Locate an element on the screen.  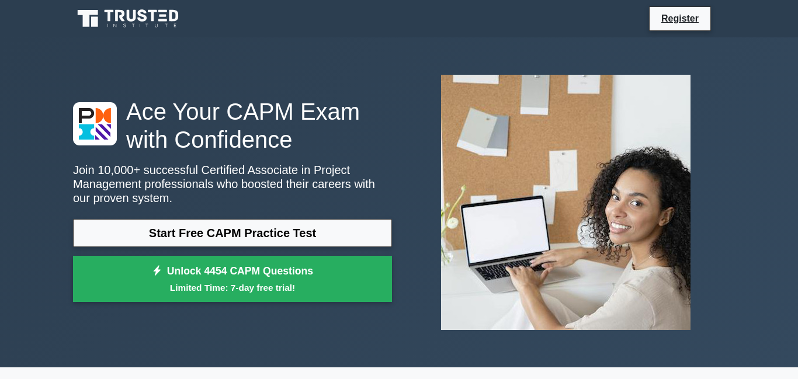
a: Register is located at coordinates (680, 18).